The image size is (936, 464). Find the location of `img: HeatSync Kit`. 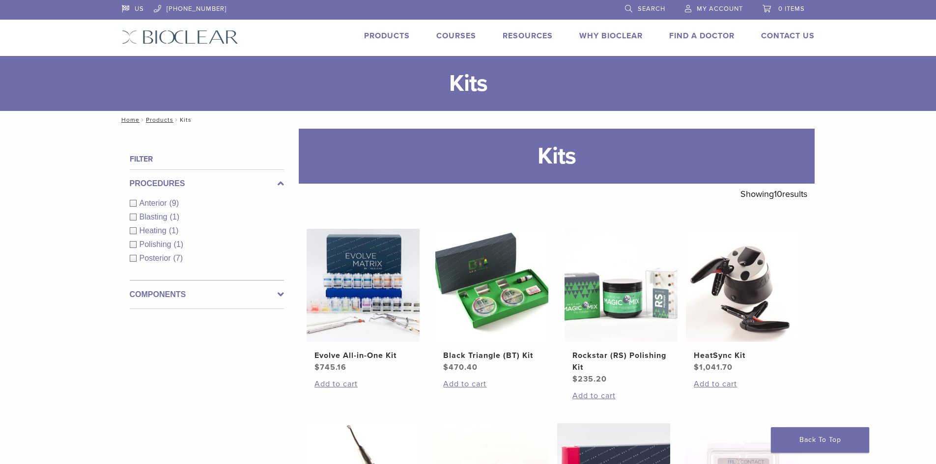

img: HeatSync Kit is located at coordinates (742, 285).